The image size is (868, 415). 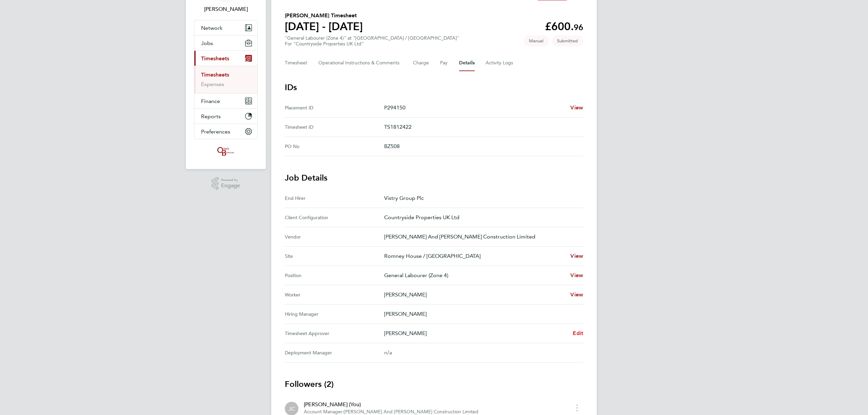 I want to click on button: Finance, so click(x=226, y=101).